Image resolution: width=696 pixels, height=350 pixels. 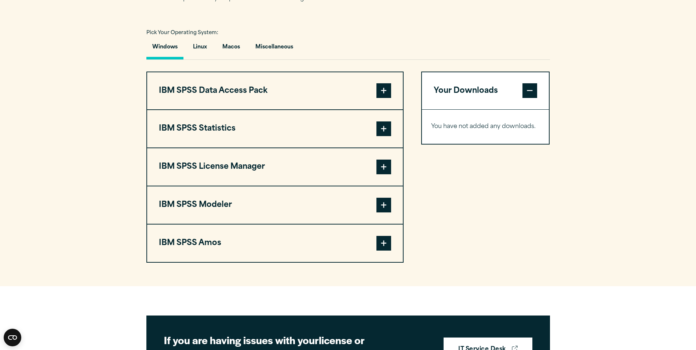 I want to click on button: IBM SPSS License Manager, so click(x=275, y=167).